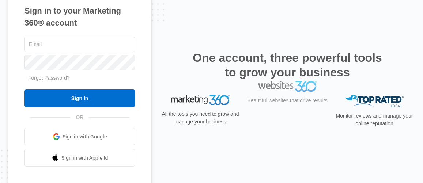 This screenshot has height=183, width=423. What do you see at coordinates (80, 158) in the screenshot?
I see `a: Sign in with Apple Id` at bounding box center [80, 158].